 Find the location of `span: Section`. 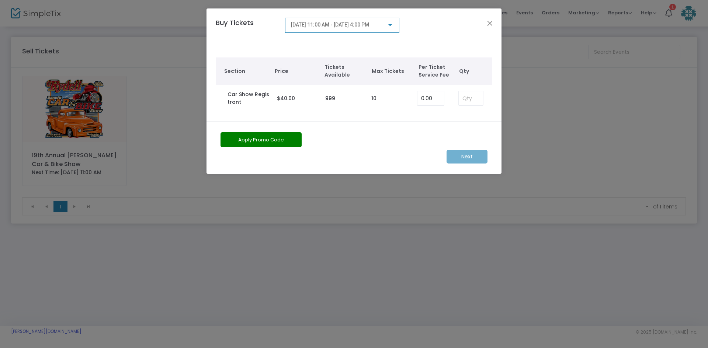

span: Section is located at coordinates (246, 71).